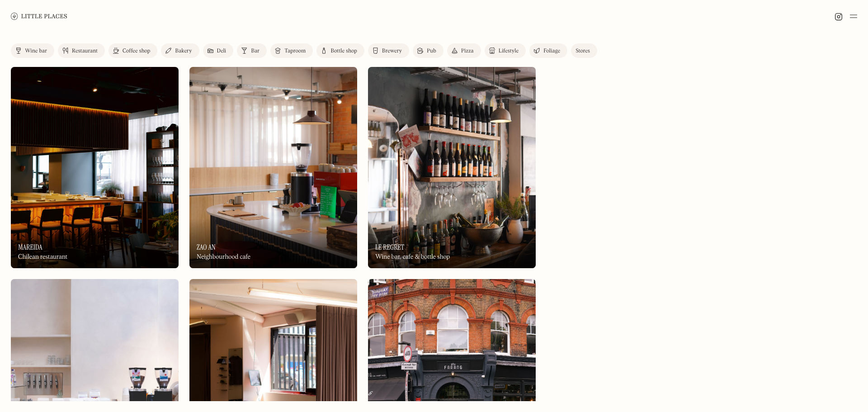 Image resolution: width=868 pixels, height=412 pixels. Describe the element at coordinates (509, 51) in the screenshot. I see `div: Lifestyle` at that location.